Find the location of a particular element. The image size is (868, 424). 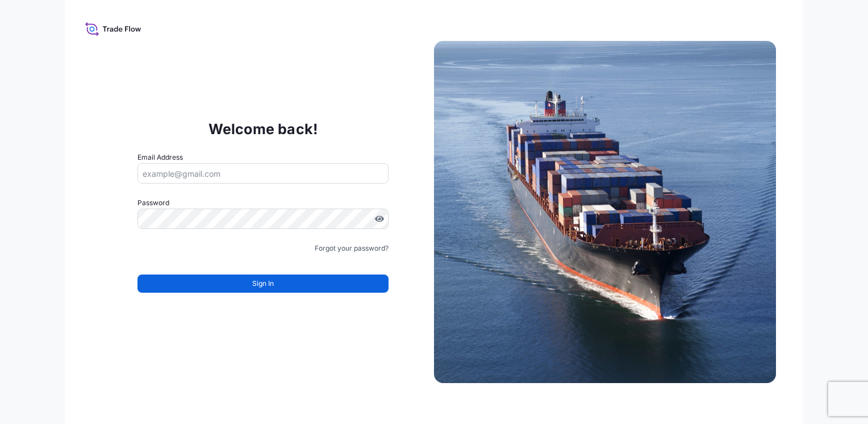

a: Forgot your password? is located at coordinates (352, 248).